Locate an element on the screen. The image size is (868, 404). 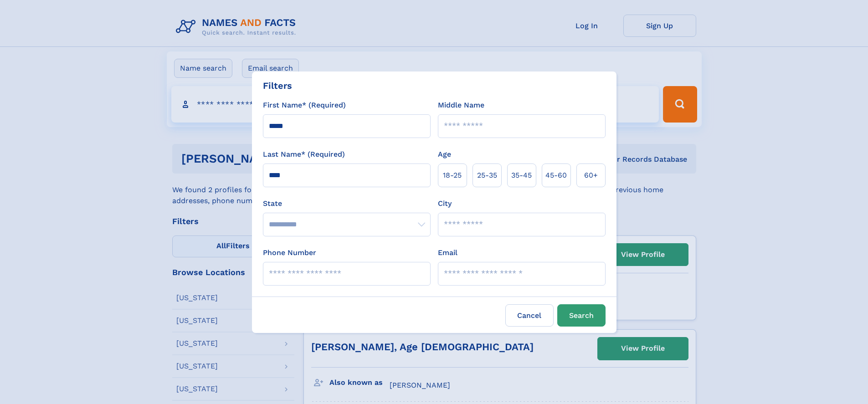
span: 25‑35 is located at coordinates (487, 175).